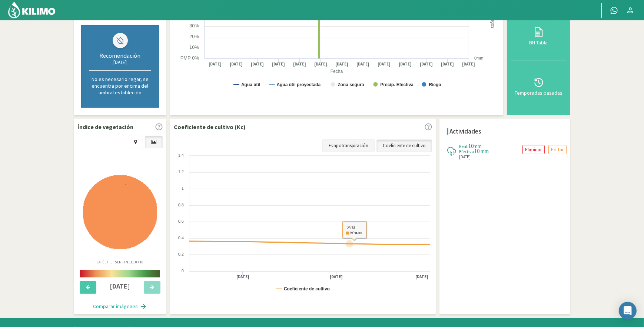 This screenshot has width=644, height=327. What do you see at coordinates (538, 93) in the screenshot?
I see `div: Temporadas pasadas` at bounding box center [538, 93].